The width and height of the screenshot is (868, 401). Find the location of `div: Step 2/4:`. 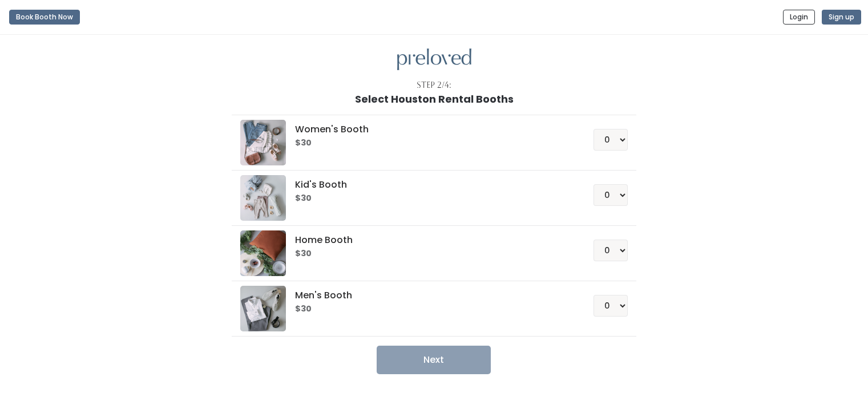

div: Step 2/4: is located at coordinates (434, 85).